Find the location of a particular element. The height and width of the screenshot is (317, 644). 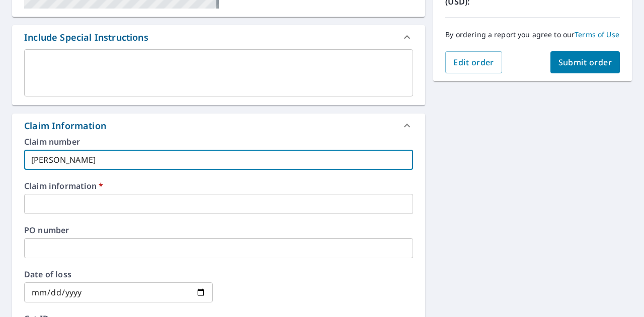

label: Claim information is located at coordinates (218, 186).